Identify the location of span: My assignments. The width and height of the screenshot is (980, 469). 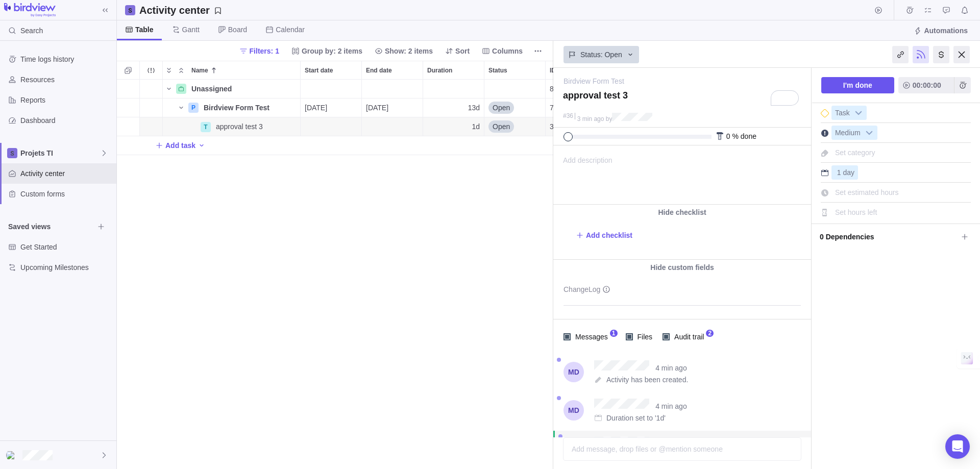
(928, 10).